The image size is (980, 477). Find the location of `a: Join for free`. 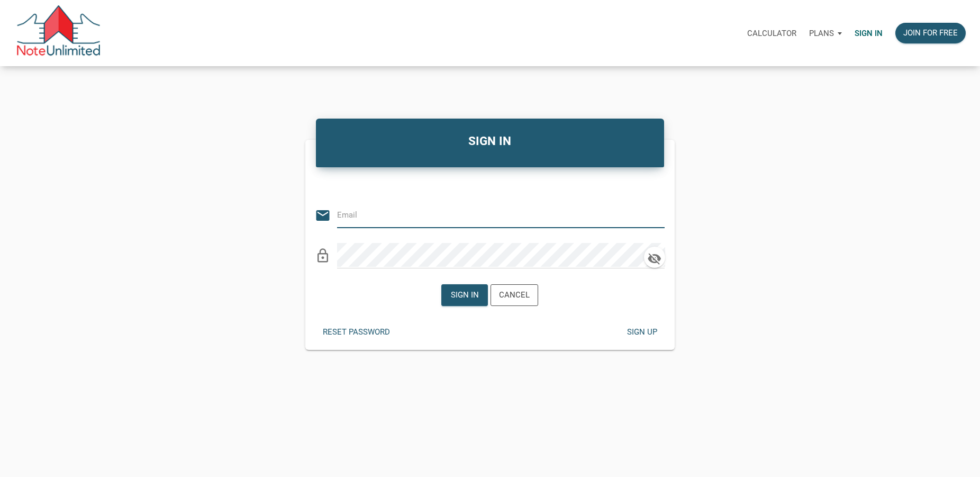

a: Join for free is located at coordinates (930, 33).